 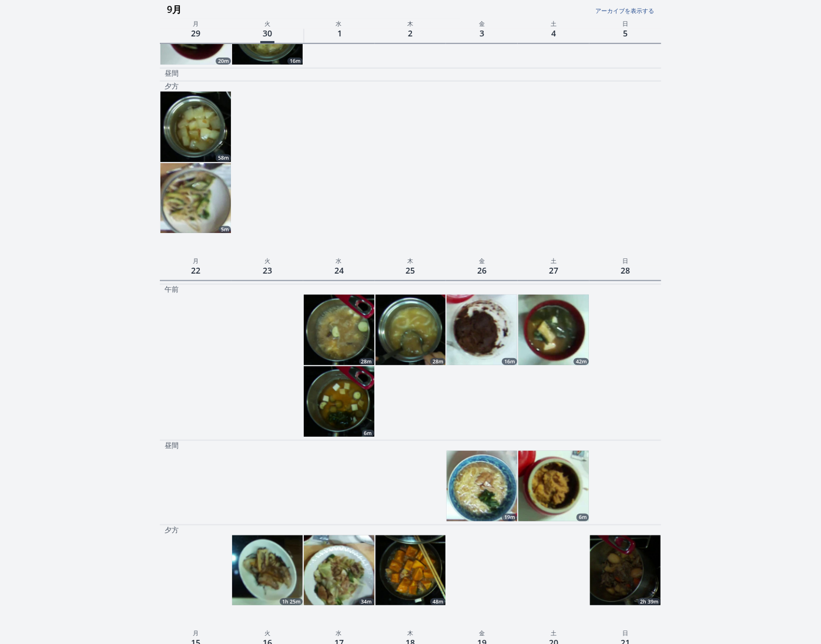 I want to click on img: 250923091803_thumb.jpeg, so click(x=267, y=571).